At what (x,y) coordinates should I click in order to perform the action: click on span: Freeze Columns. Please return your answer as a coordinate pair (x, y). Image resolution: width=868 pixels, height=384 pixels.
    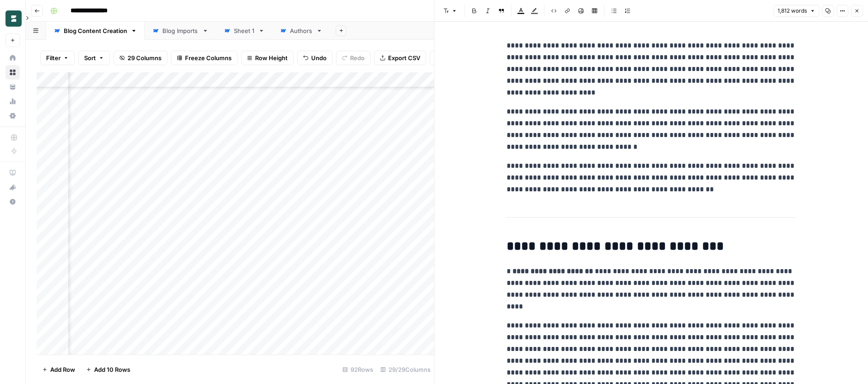
    Looking at the image, I should click on (208, 58).